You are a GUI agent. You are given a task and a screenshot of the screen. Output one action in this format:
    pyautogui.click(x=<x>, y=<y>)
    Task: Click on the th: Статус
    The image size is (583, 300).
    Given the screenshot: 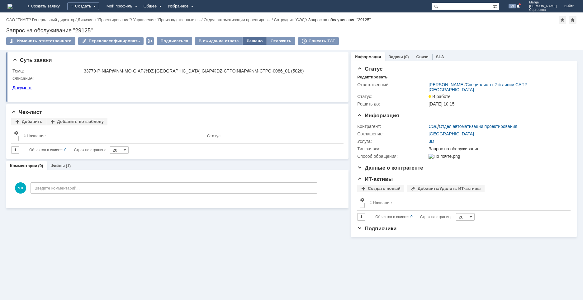 What is the action you would take?
    pyautogui.click(x=272, y=136)
    